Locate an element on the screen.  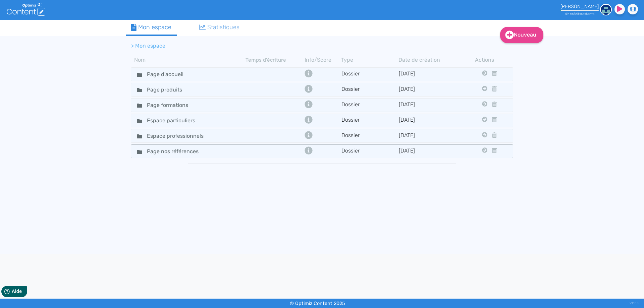
li: > Mon espace is located at coordinates (148, 46).